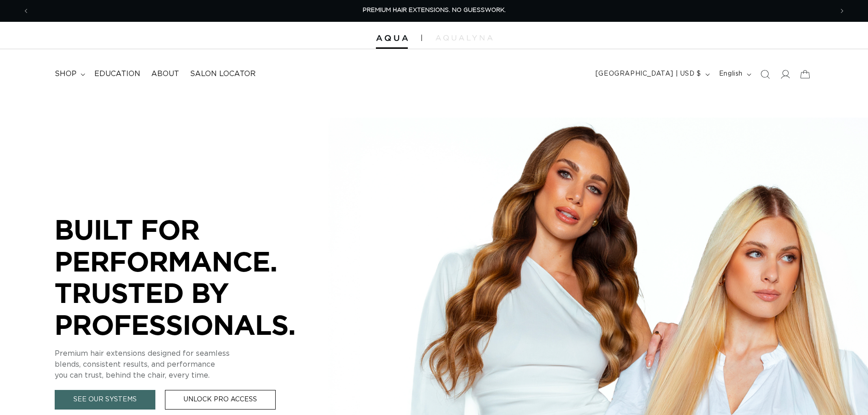  Describe the element at coordinates (731, 74) in the screenshot. I see `span: English` at that location.